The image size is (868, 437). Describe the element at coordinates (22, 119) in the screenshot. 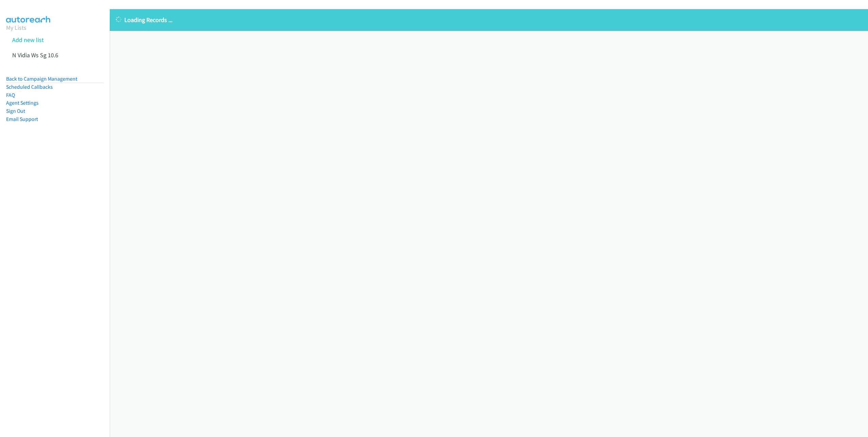

I see `a: Email Support` at that location.